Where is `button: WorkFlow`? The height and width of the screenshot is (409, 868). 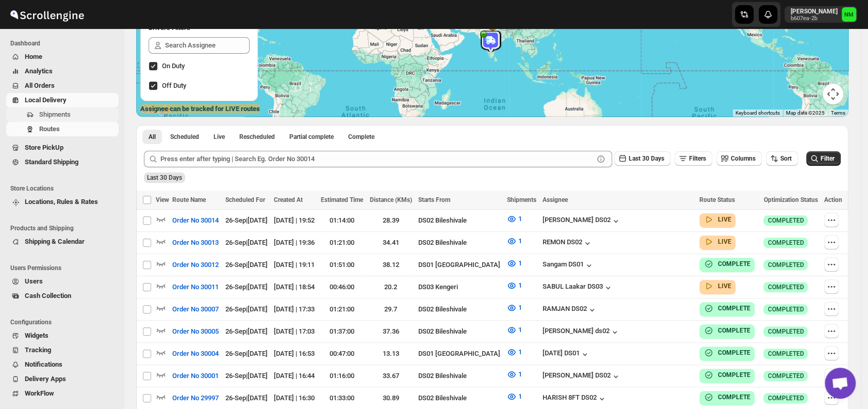 button: WorkFlow is located at coordinates (62, 394).